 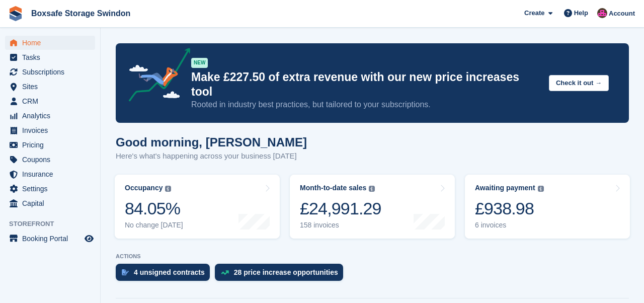 What do you see at coordinates (509, 208) in the screenshot?
I see `div: £938.98` at bounding box center [509, 208].